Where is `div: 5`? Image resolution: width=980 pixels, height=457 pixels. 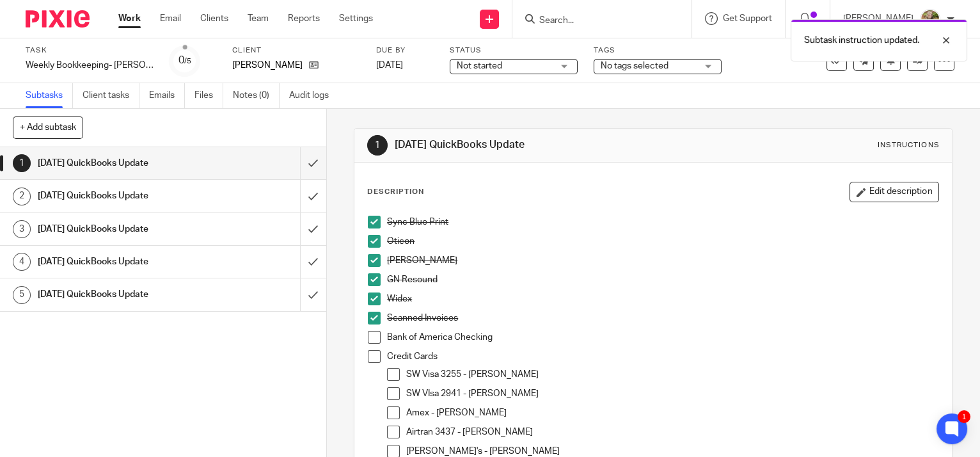
div: 5 is located at coordinates (22, 295).